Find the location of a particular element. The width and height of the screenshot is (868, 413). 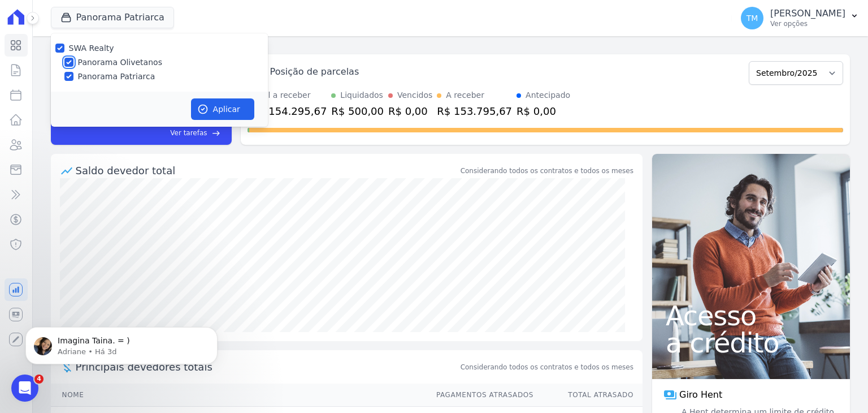

button: Panorama Patriarca is located at coordinates (112, 17).